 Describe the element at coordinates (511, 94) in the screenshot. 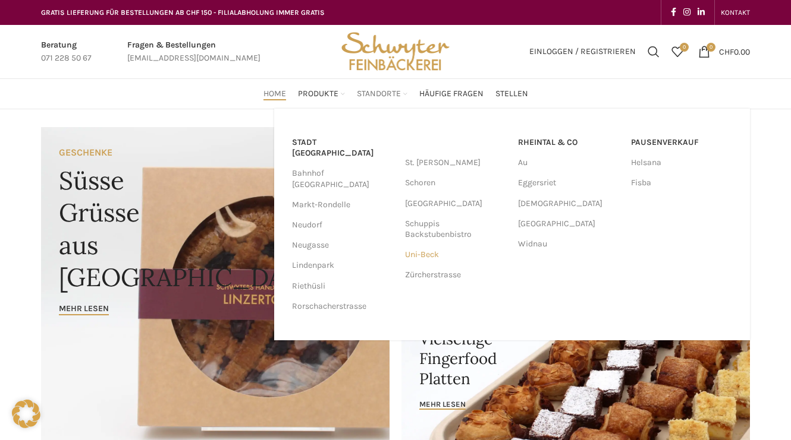

I see `span: Stellen` at that location.